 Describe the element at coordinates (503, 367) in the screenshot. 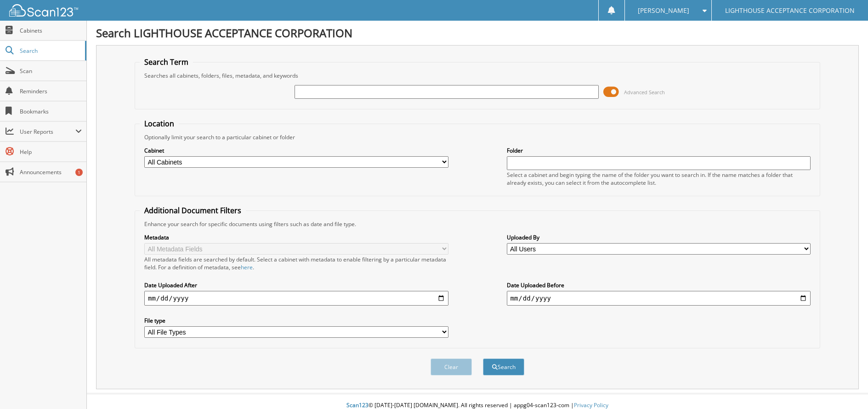

I see `button: Search` at that location.